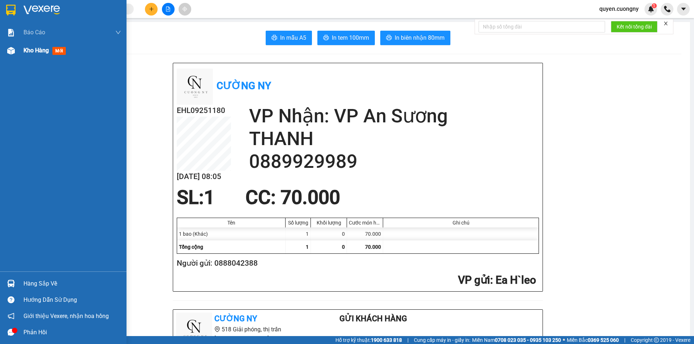  Describe the element at coordinates (72, 300) in the screenshot. I see `div: Hướng dẫn sử dụng` at that location.